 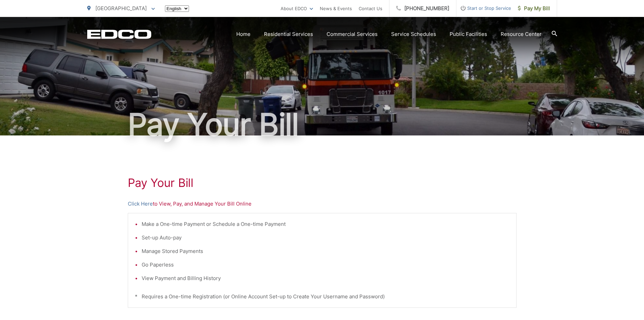 I want to click on p: * Requires a One-time Registration (or Online Account Set-up to Create Your Username and Password), so click(x=322, y=296).